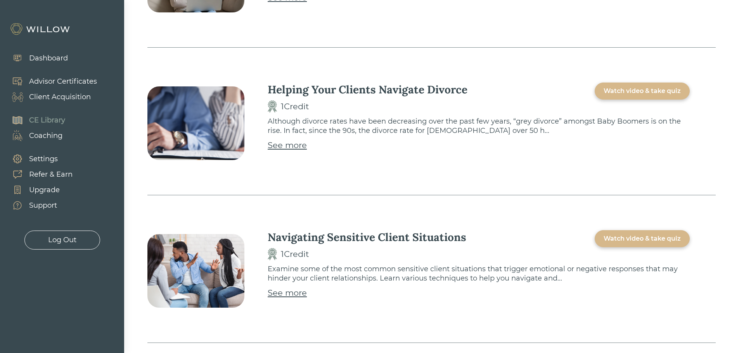 This screenshot has width=739, height=353. What do you see at coordinates (47, 120) in the screenshot?
I see `div: CE Library` at bounding box center [47, 120].